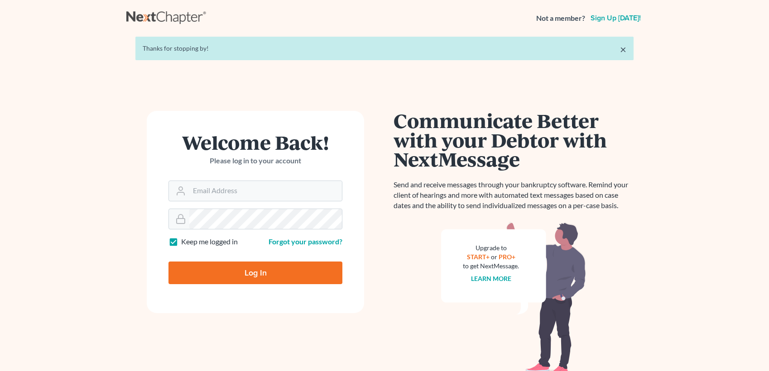  What do you see at coordinates (265, 191) in the screenshot?
I see `input: Email Address` at bounding box center [265, 191].